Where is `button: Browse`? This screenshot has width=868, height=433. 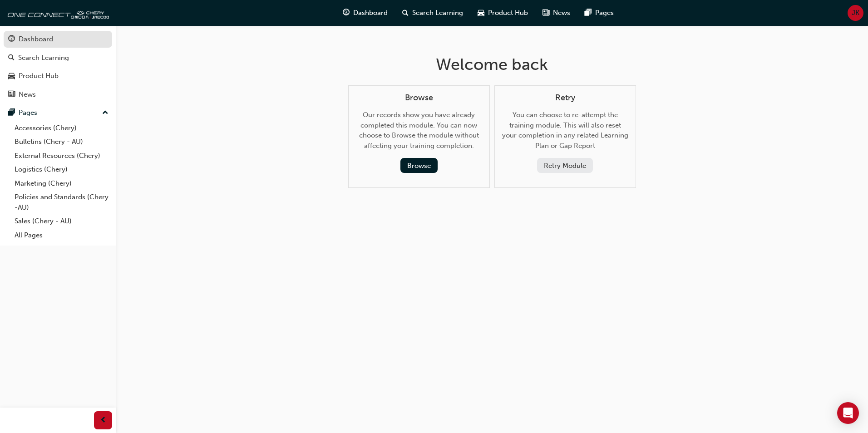 button: Browse is located at coordinates (419, 165).